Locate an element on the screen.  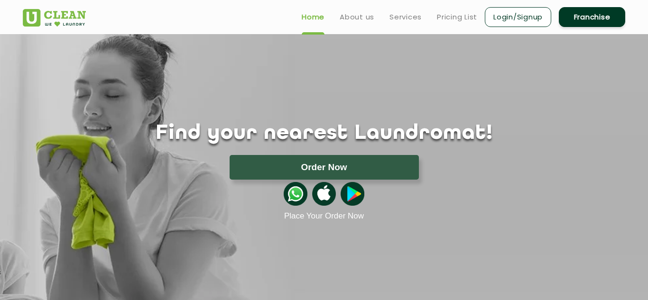
a: Home is located at coordinates (313, 17).